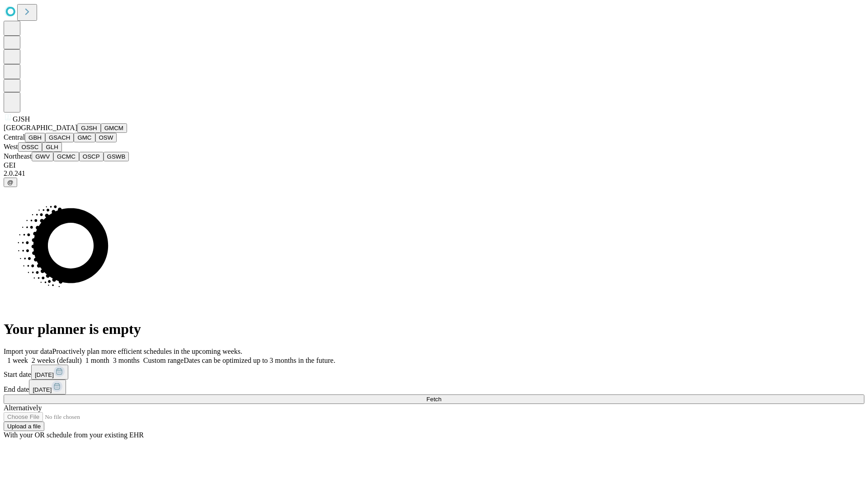 Image resolution: width=868 pixels, height=488 pixels. Describe the element at coordinates (17, 360) in the screenshot. I see `span: 1 week` at that location.